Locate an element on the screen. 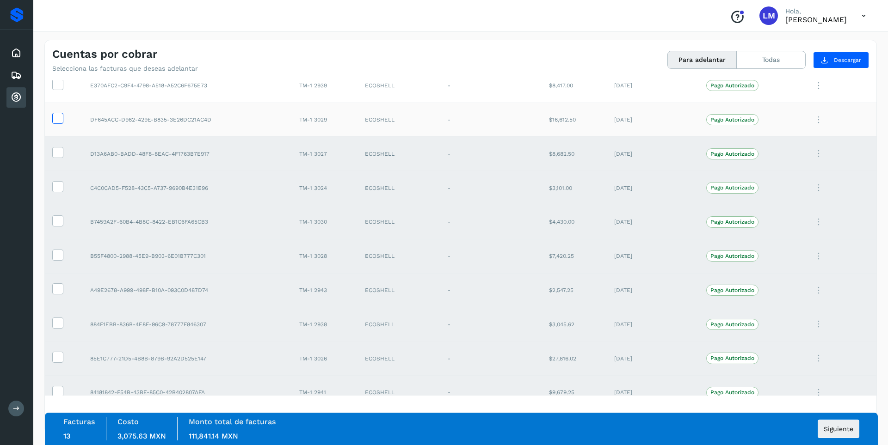 This screenshot has width=888, height=445. td: TM-1 3027 is located at coordinates (324, 154).